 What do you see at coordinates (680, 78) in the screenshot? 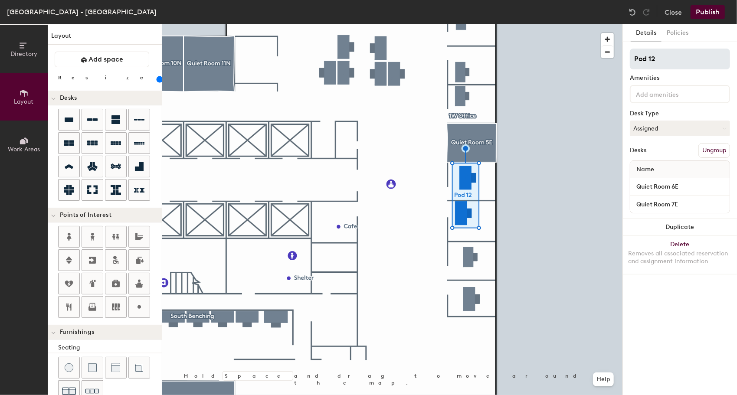
I see `div: Amenities` at bounding box center [680, 78].